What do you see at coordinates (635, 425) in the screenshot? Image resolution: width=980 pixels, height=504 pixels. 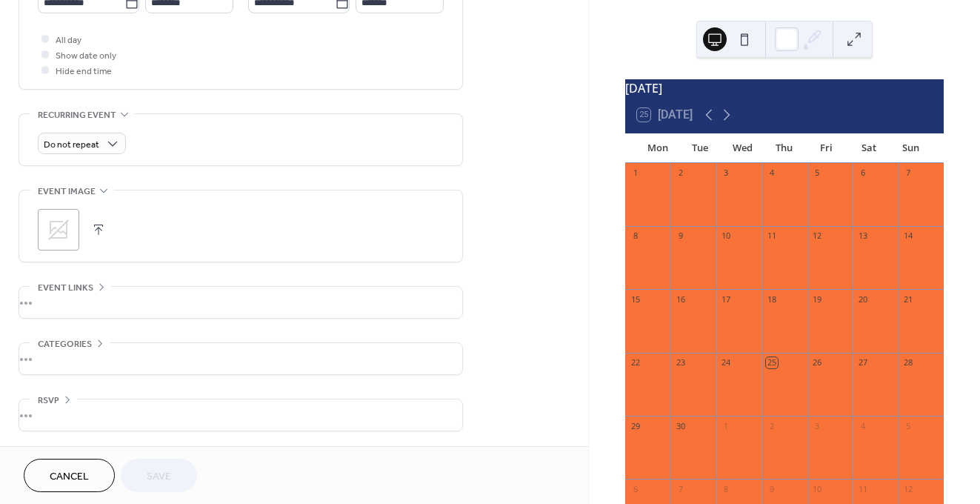 I see `div: 29` at bounding box center [635, 425].